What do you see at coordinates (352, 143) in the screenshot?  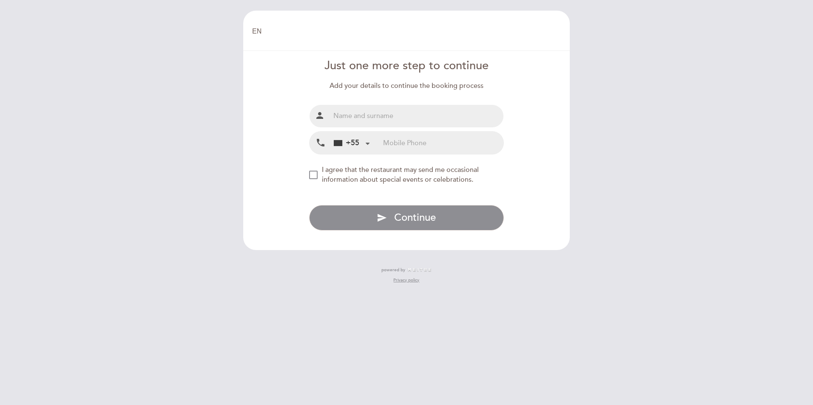 I see `div: Brazil (Brasil): +55` at bounding box center [352, 143].